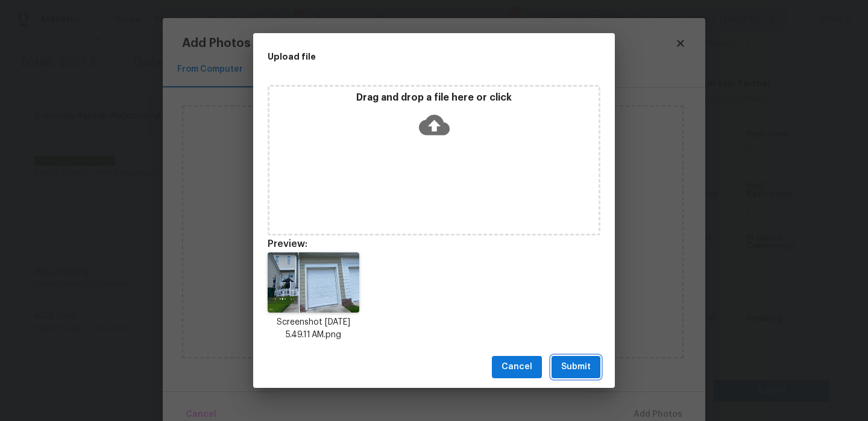 Image resolution: width=868 pixels, height=421 pixels. Describe the element at coordinates (406, 57) in the screenshot. I see `h2: Upload file` at that location.